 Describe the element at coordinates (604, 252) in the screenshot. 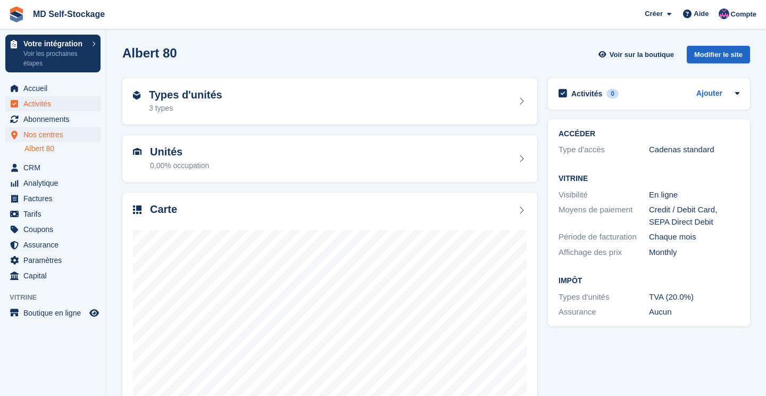

I see `div: Affichage des prix` at that location.